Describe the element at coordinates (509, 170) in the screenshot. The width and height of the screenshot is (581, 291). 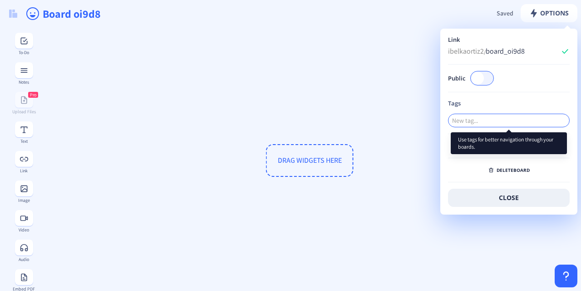
I see `button: deleteboard` at that location.